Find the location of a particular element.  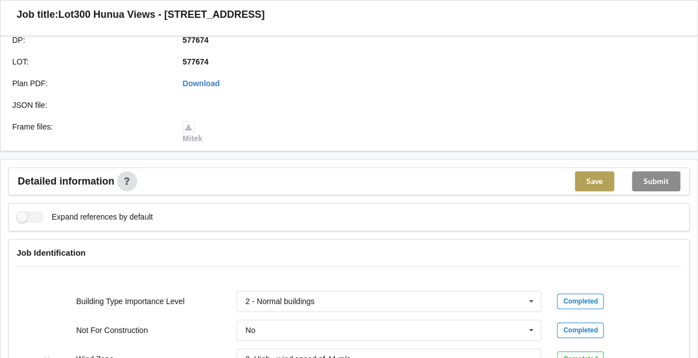

div: JSON file : is located at coordinates (89, 105).